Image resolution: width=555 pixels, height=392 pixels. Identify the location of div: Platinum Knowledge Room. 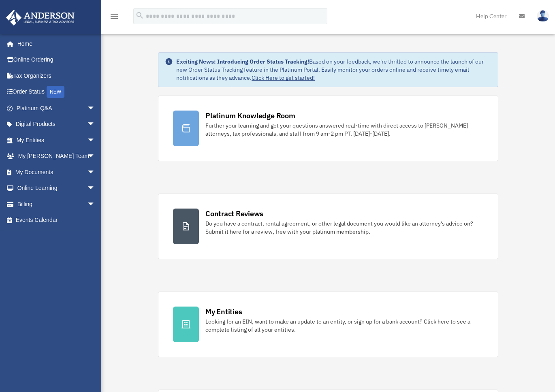
(250, 115).